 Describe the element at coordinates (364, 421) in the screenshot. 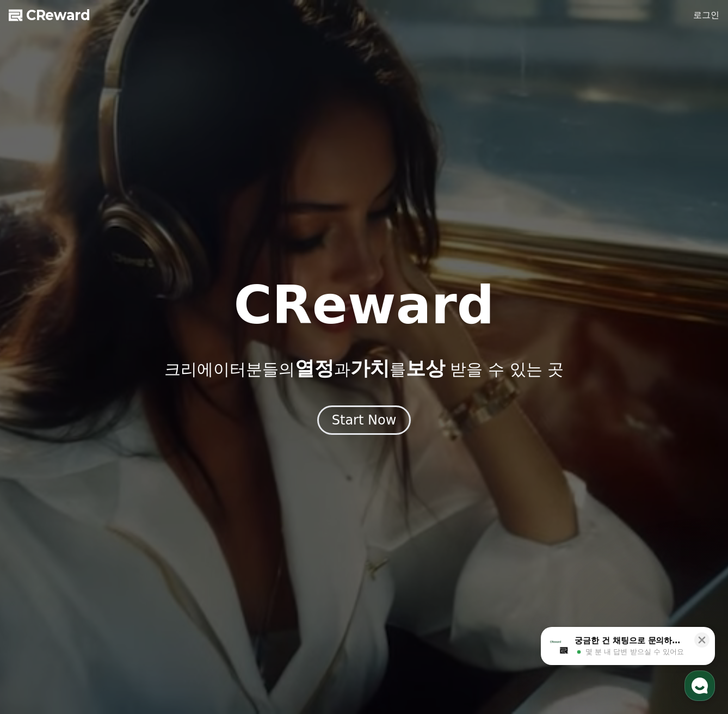

I see `a: Start Now` at that location.